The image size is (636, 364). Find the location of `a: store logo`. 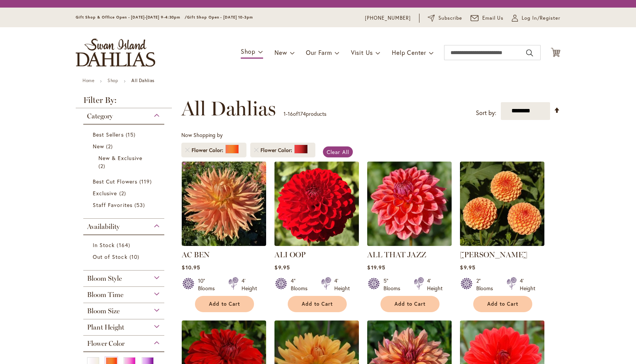

a: store logo is located at coordinates (116, 52).